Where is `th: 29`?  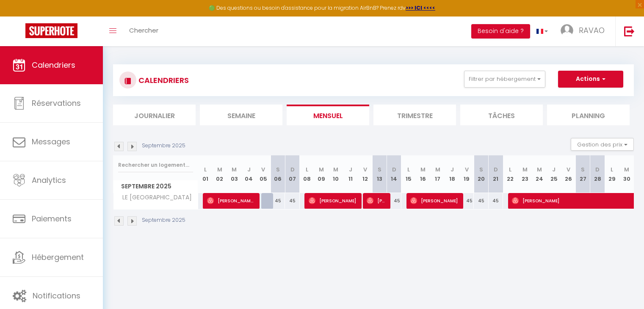
th: 29 is located at coordinates (612, 174).